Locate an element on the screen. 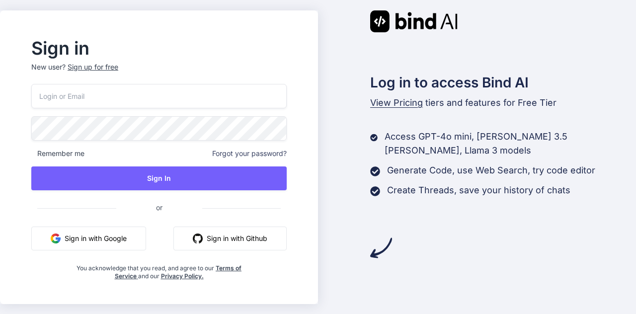  input: Login or Email is located at coordinates (159, 96).